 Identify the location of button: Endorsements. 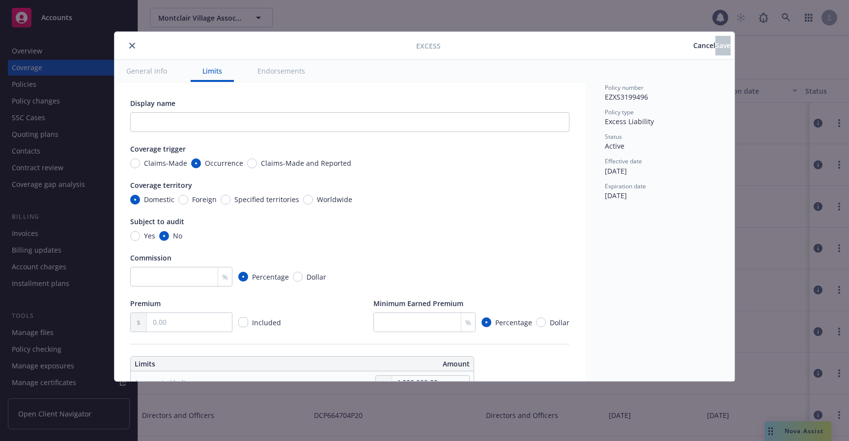
(281, 71).